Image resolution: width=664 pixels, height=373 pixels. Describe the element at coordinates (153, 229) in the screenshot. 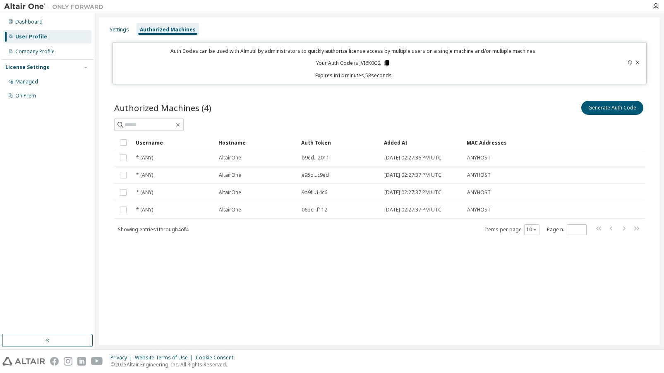

I see `span: Showing entries 1 through 4 of 4` at that location.